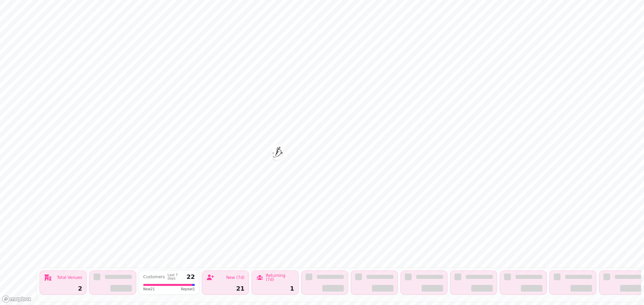 This screenshot has height=305, width=644. What do you see at coordinates (277, 154) in the screenshot?
I see `button: The Brambles` at bounding box center [277, 154].